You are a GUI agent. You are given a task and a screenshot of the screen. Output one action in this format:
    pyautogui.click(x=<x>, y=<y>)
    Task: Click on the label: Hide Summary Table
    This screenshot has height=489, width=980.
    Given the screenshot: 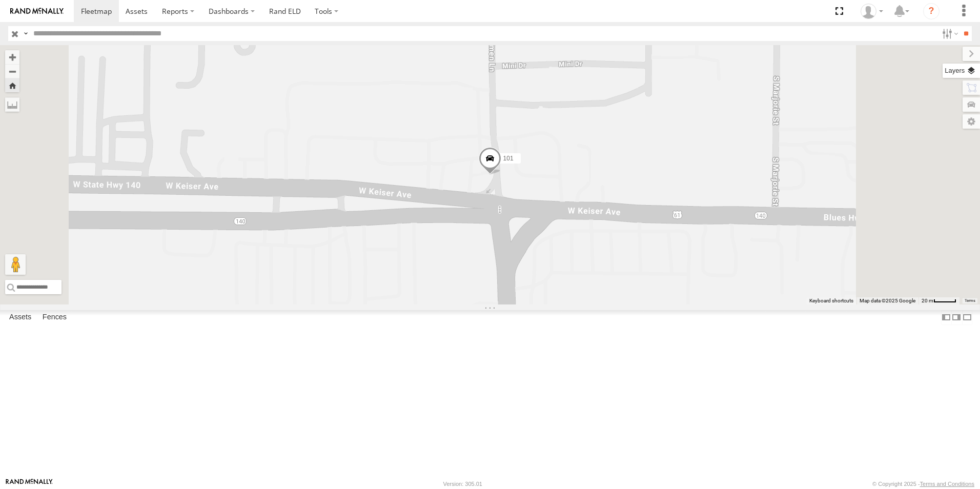 What is the action you would take?
    pyautogui.click(x=967, y=317)
    